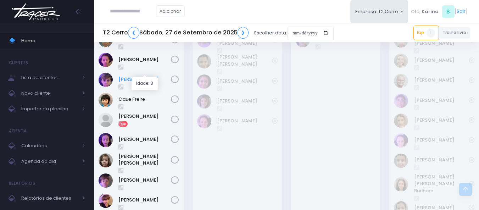 The height and width of the screenshot is (210, 479). Describe the element at coordinates (401, 161) in the screenshot. I see `img: Isis Ferreira de Almeida` at that location.